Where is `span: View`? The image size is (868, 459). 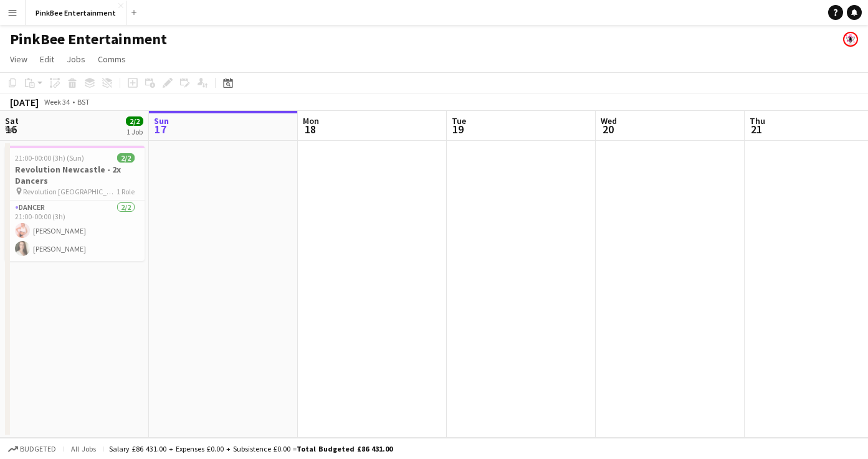
span: View is located at coordinates (19, 59).